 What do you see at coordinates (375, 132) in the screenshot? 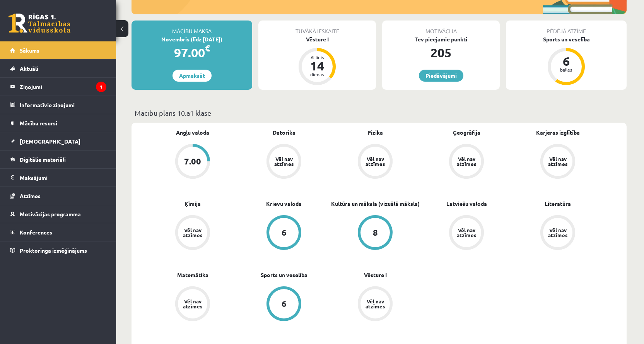
I see `a: Fizika` at bounding box center [375, 132].